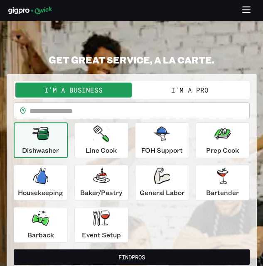 Image resolution: width=263 pixels, height=266 pixels. Describe the element at coordinates (41, 140) in the screenshot. I see `button: Dishwasher` at that location.